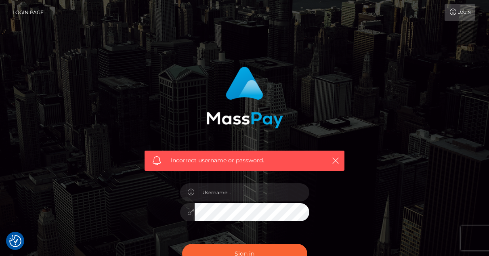 This screenshot has height=256, width=489. I want to click on a: Login Page, so click(28, 13).